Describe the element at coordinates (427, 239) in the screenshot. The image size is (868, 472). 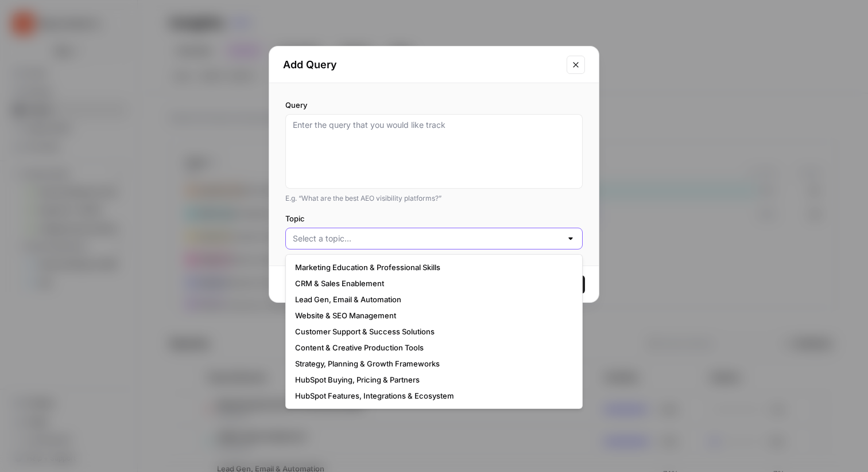
I see `input: Select a topic...` at that location.